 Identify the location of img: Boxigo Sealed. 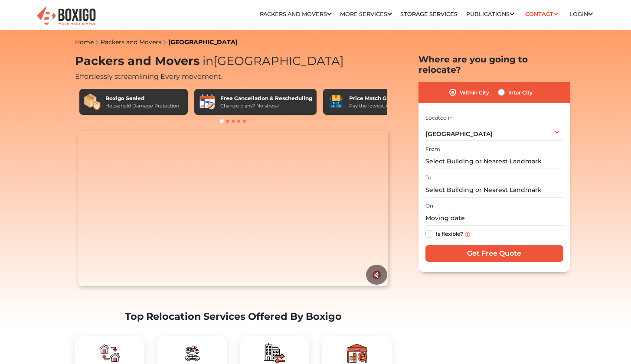
(92, 102).